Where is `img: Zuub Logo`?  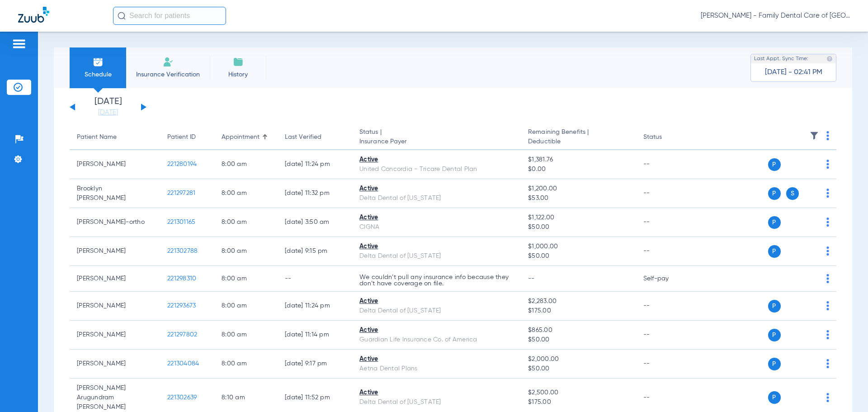
img: Zuub Logo is located at coordinates (34, 15).